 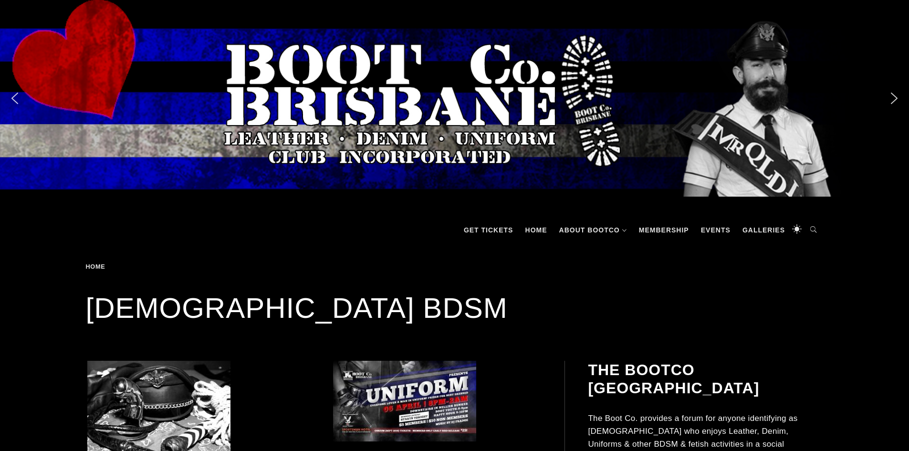 I want to click on a: Galleries, so click(x=764, y=230).